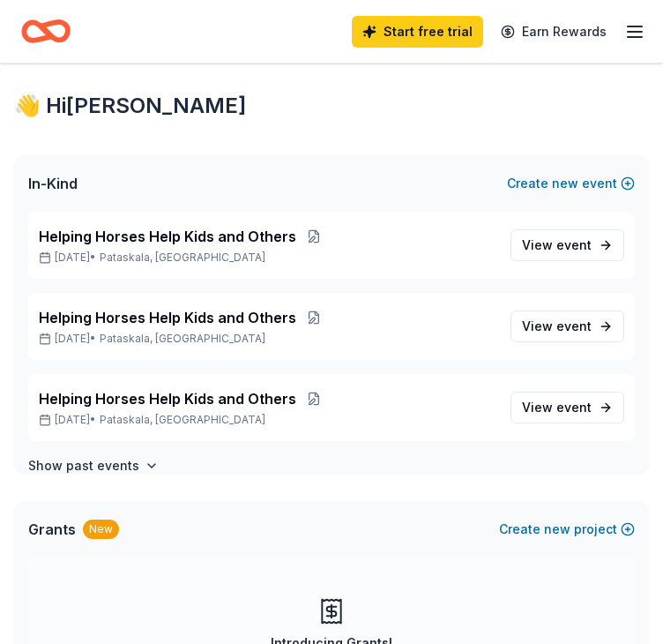  I want to click on button: Createnewevent, so click(570, 183).